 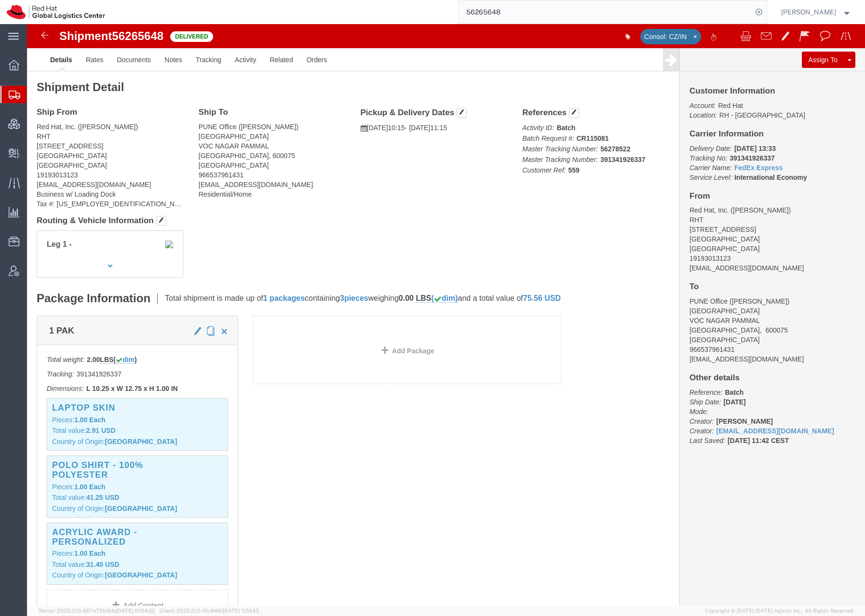 I want to click on input: Search for shipment number, reference number, so click(x=605, y=12).